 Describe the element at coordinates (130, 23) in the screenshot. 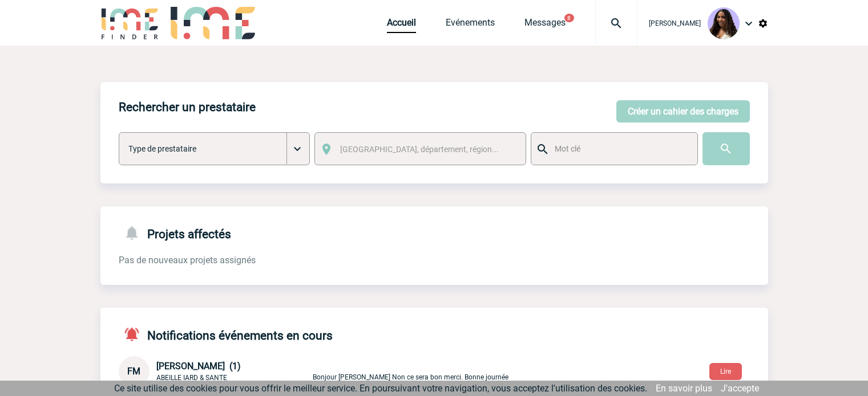

I see `img: IME-Finder` at that location.